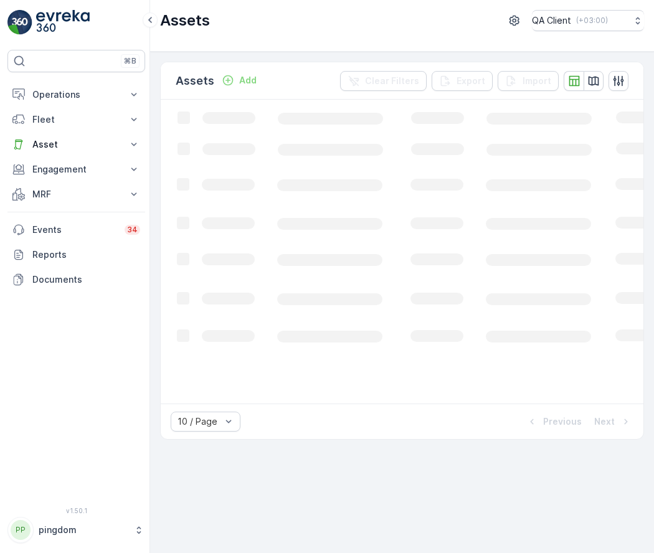 Image resolution: width=654 pixels, height=553 pixels. I want to click on span: v 1.50.1, so click(76, 510).